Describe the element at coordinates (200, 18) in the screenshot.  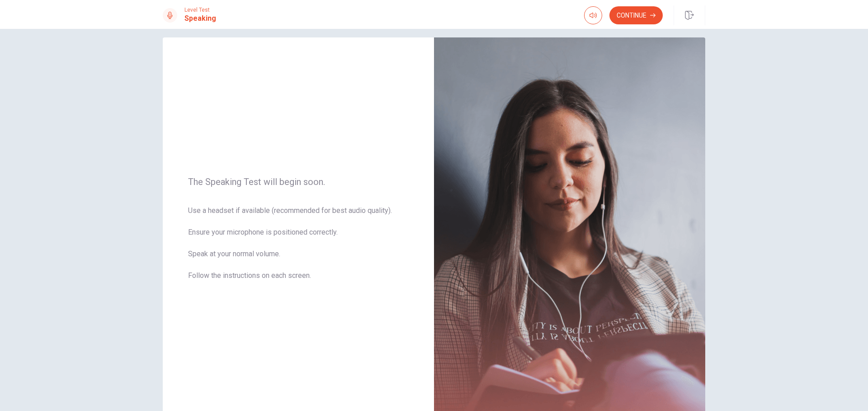
I see `h1: Speaking` at that location.